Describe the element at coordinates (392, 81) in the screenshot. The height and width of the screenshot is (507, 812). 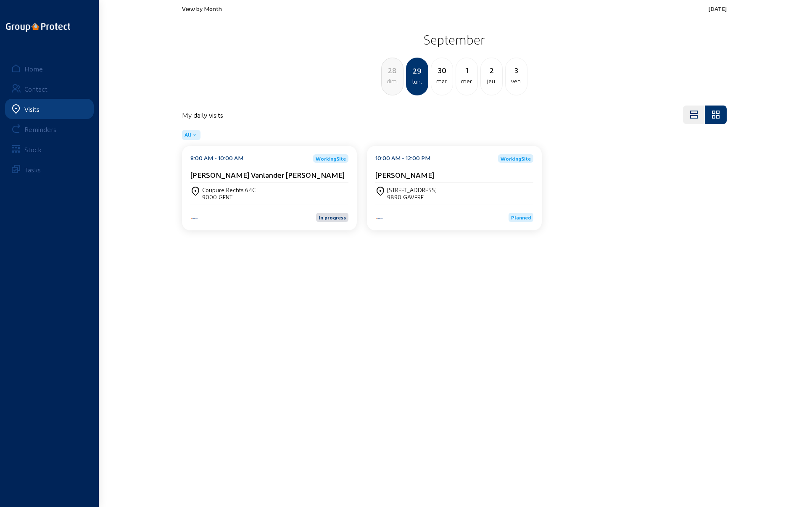
I see `div: dim.` at that location.